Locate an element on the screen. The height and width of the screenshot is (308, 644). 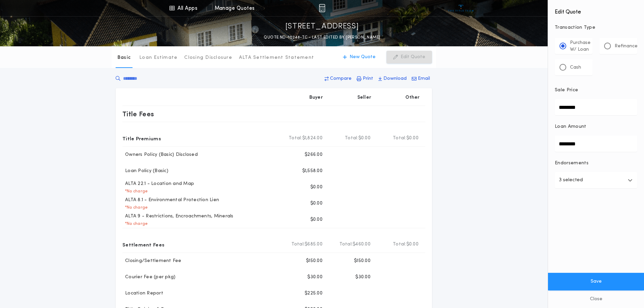
p: Buyer is located at coordinates (316, 98).